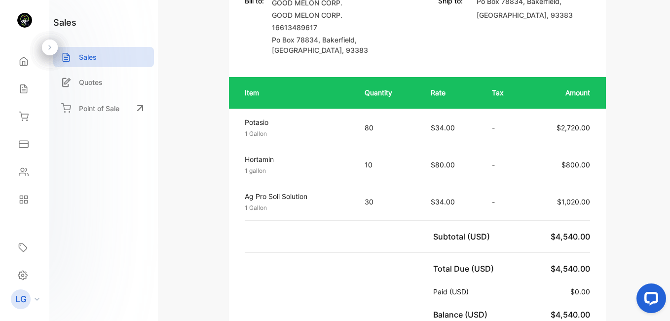  What do you see at coordinates (88, 57) in the screenshot?
I see `p: Sales` at bounding box center [88, 57].